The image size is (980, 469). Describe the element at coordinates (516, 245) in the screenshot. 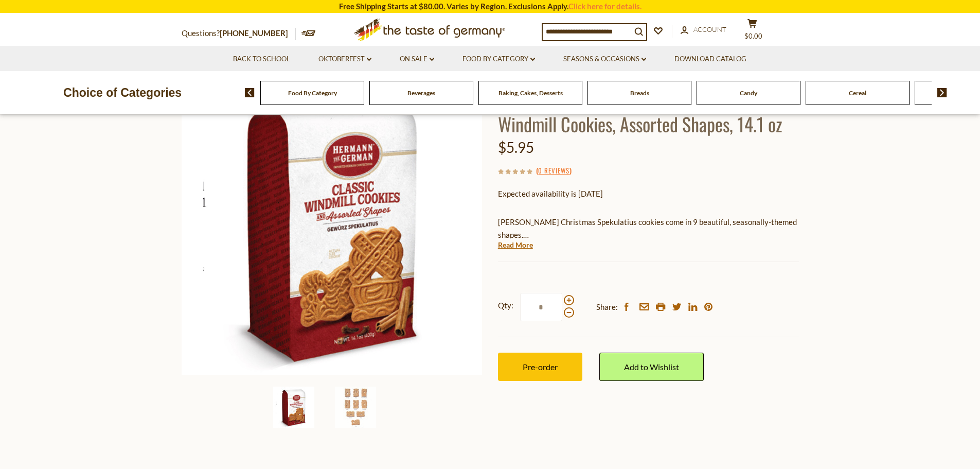

I see `a: Read More` at that location.